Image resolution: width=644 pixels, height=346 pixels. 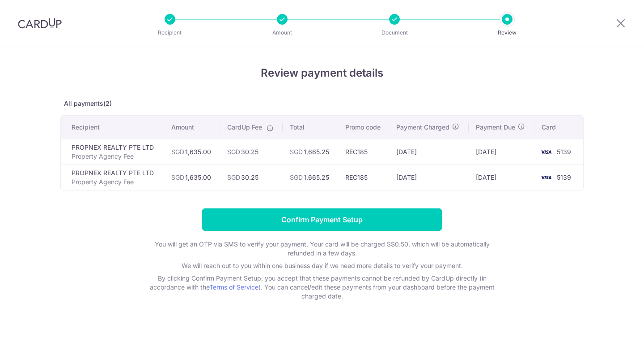 I want to click on p: You will get an OTP via SMS to verify your payment. Your card will be charged S$0.50, which will ..., so click(x=322, y=249).